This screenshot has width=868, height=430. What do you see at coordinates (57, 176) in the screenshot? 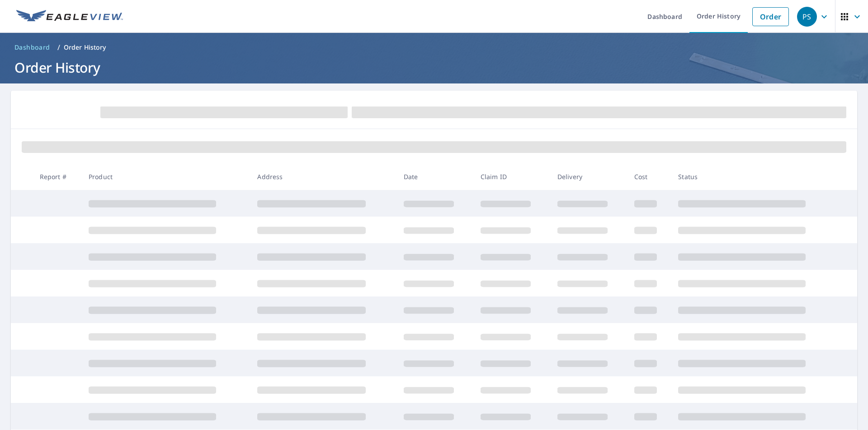
I see `th: Report #` at bounding box center [57, 176].